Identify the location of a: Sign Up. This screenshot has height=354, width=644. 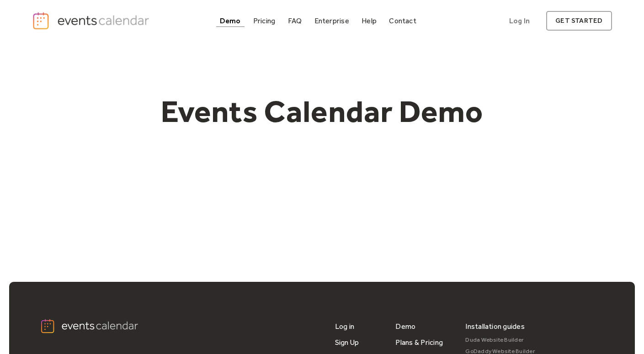
(347, 342).